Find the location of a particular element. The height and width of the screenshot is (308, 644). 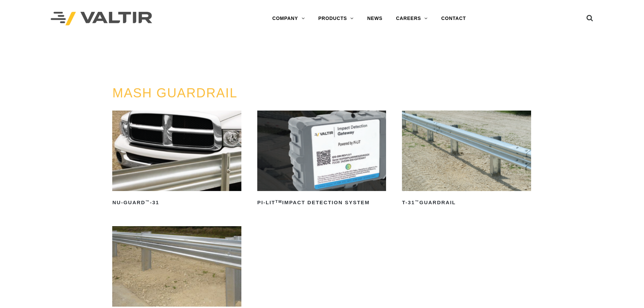

a: COMPANY is located at coordinates (288, 19).